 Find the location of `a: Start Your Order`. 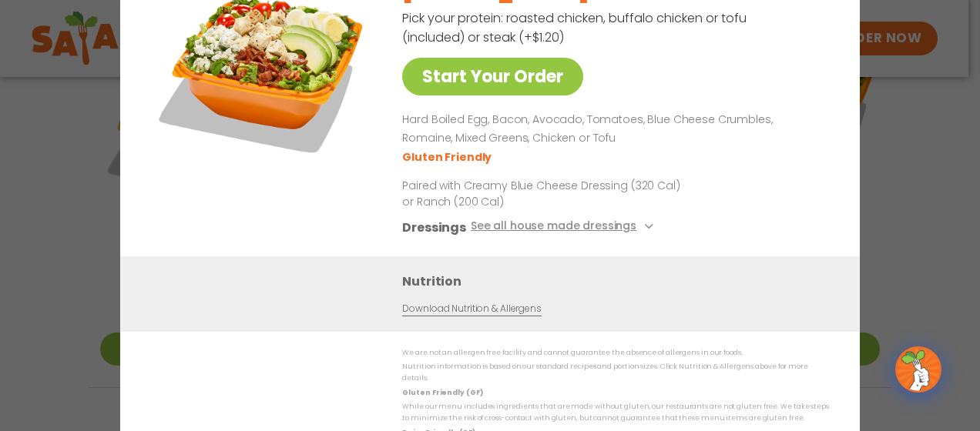

a: Start Your Order is located at coordinates (492, 76).